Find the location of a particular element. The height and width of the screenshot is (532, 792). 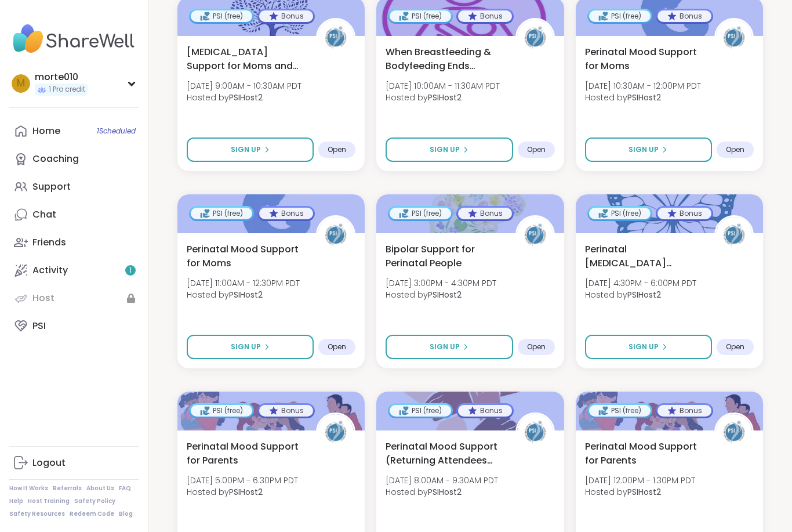

a: FAQ is located at coordinates (124, 488).